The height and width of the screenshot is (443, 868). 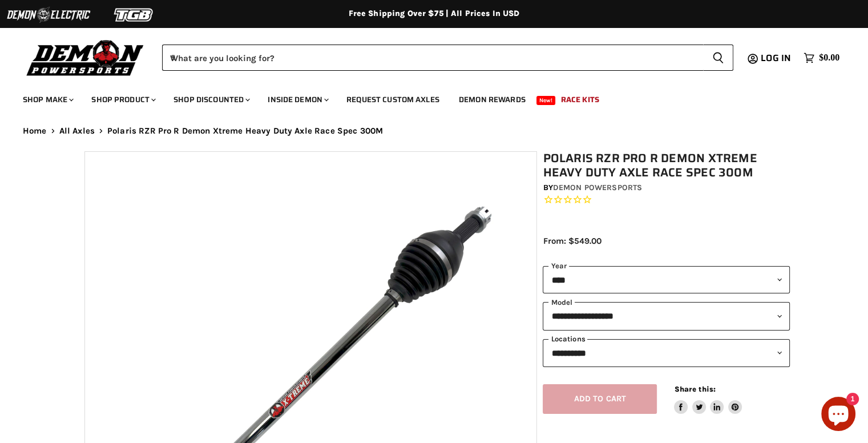 What do you see at coordinates (546, 101) in the screenshot?
I see `span: New!` at bounding box center [546, 101].